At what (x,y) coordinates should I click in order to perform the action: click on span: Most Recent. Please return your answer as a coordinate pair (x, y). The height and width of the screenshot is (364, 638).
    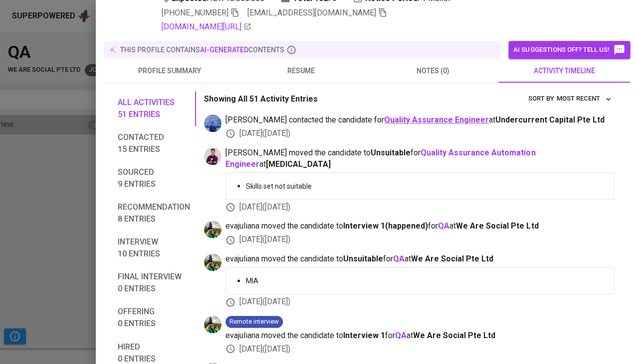
    Looking at the image, I should click on (583, 99).